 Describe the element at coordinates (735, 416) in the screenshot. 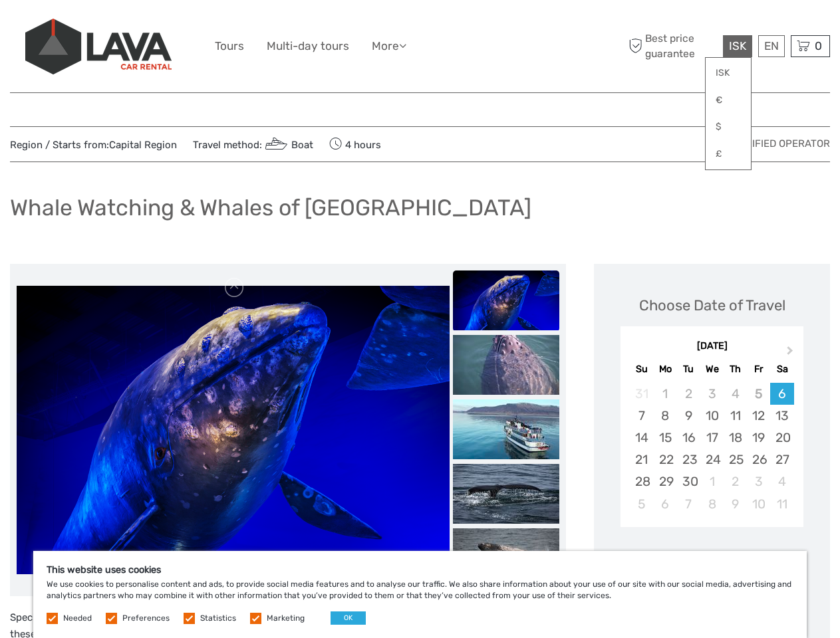

I see `div: Choose Thursday, September 11th, 2025` at that location.